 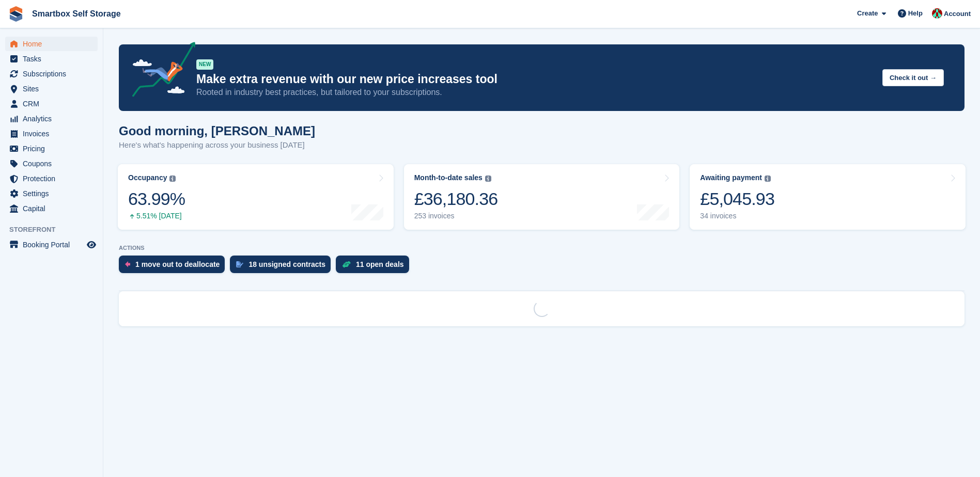 What do you see at coordinates (128, 264) in the screenshot?
I see `img: move_outs_to_deallocate_icon-f764333ba52eb49d3ac5e1228854f67142a1ed5810a6f6cc68b1a99e826820c5.svg` at bounding box center [128, 264].